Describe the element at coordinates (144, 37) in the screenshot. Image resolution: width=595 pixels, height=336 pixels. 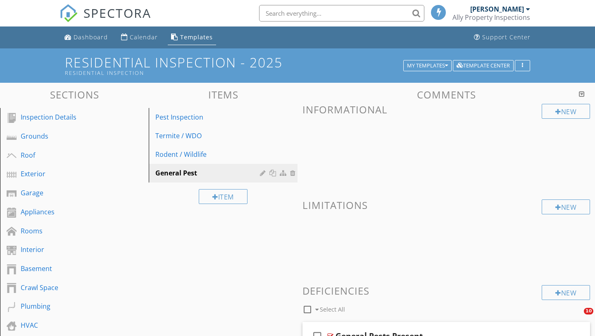
I see `div: Calendar` at that location.